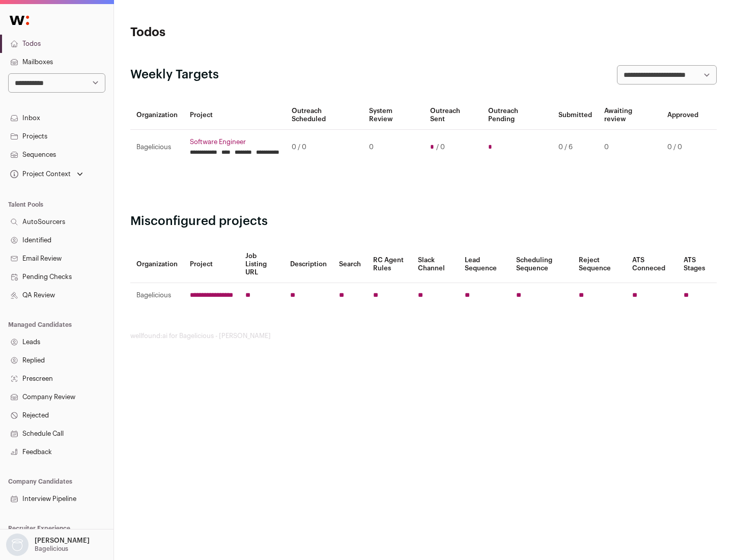  Describe the element at coordinates (350, 264) in the screenshot. I see `th: Search` at that location.